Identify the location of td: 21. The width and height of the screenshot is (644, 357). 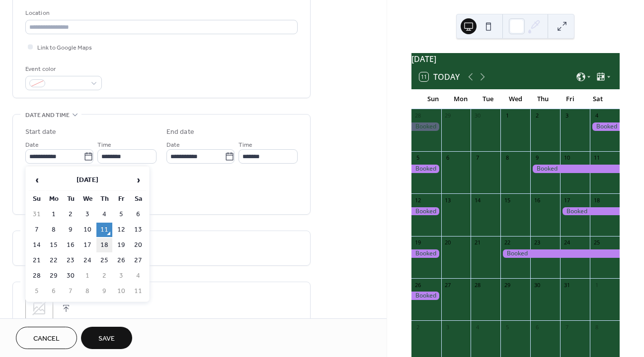
(37, 260).